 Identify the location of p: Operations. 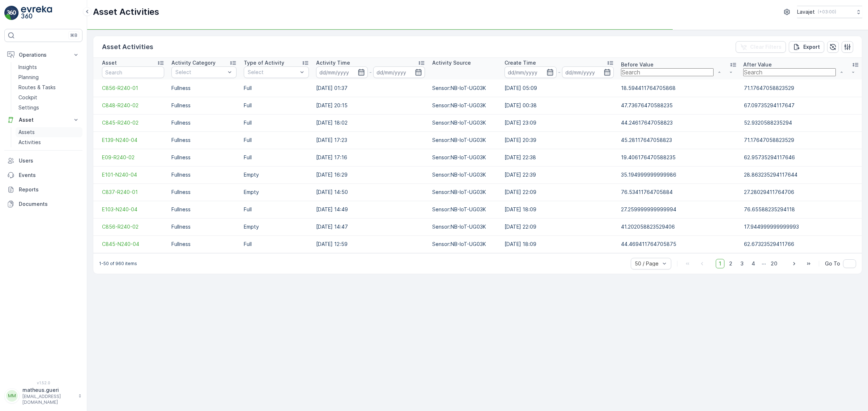
(43, 55).